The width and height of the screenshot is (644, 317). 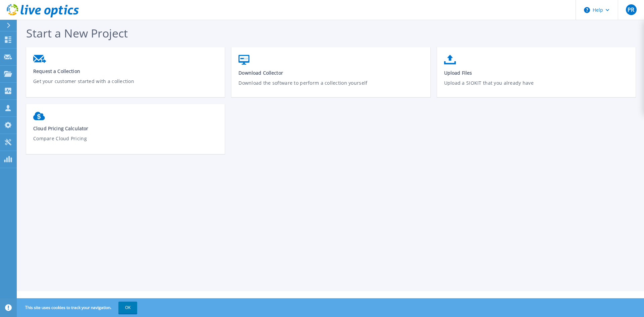 I want to click on span: Start a New Project, so click(x=77, y=33).